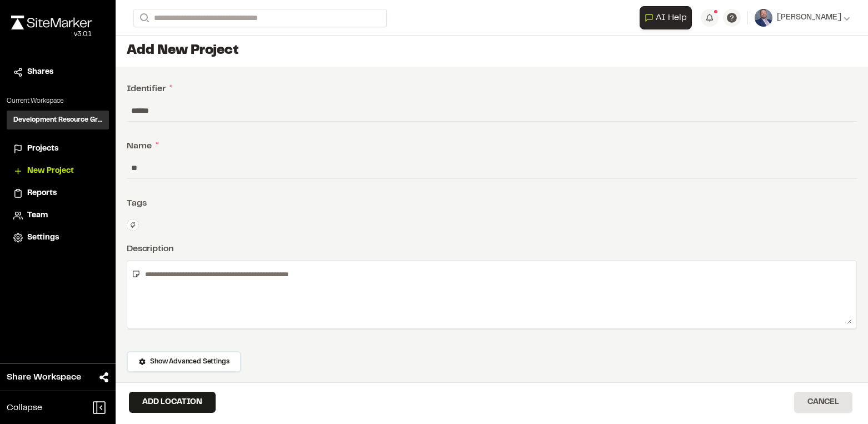 This screenshot has height=424, width=868. Describe the element at coordinates (491, 147) in the screenshot. I see `div: Name` at that location.